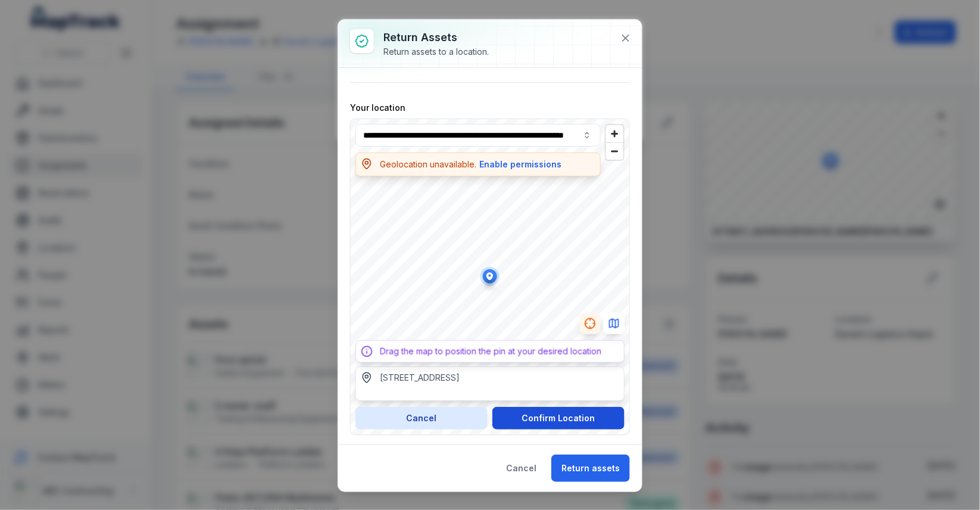 The width and height of the screenshot is (980, 510). Describe the element at coordinates (614, 133) in the screenshot. I see `button: Zoom in` at that location.